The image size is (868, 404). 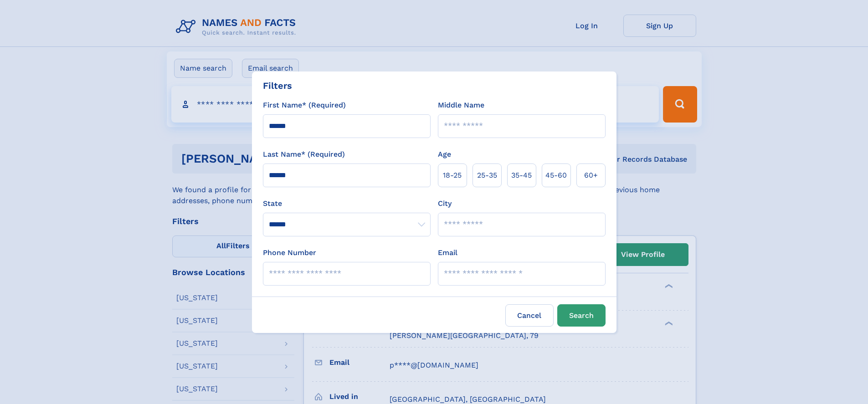 I want to click on label: Phone Number, so click(x=289, y=253).